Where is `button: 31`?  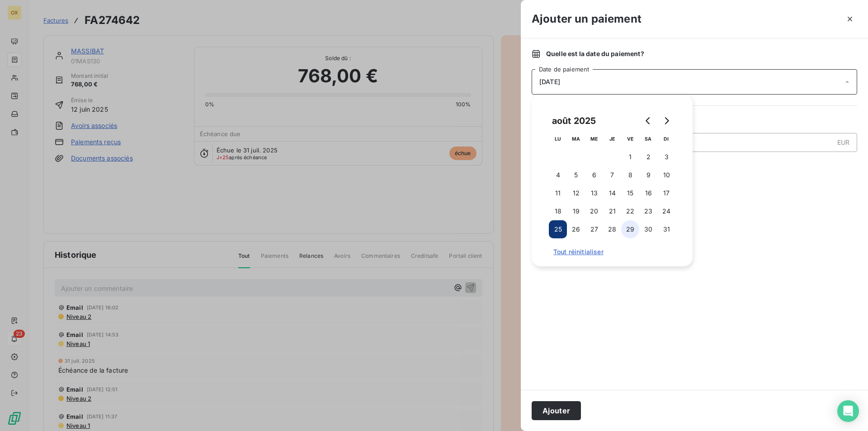 button: 31 is located at coordinates (666, 229).